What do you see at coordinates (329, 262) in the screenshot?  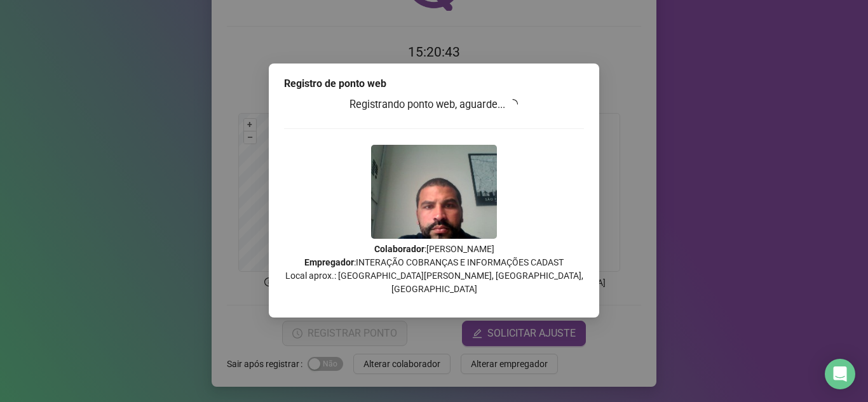 I see `strong: Empregador` at bounding box center [329, 262].